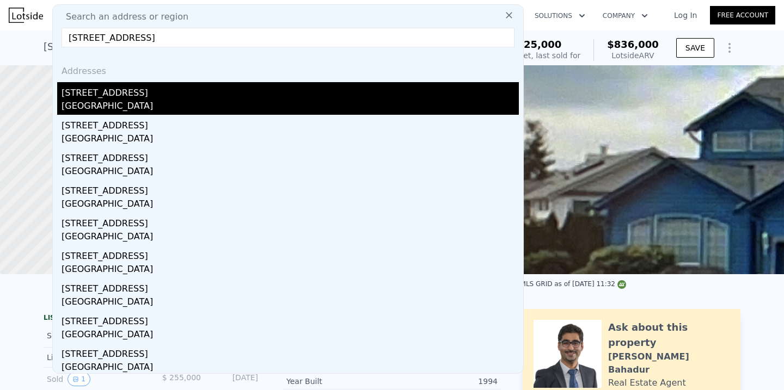 The width and height of the screenshot is (784, 390). I want to click on span: $836,000, so click(632, 44).